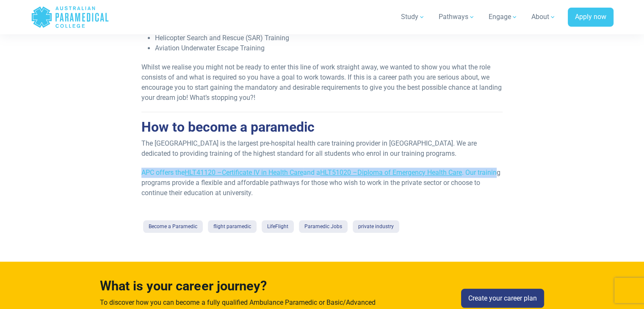 The image size is (644, 309). What do you see at coordinates (277, 226) in the screenshot?
I see `a: LifeFlight` at bounding box center [277, 226].